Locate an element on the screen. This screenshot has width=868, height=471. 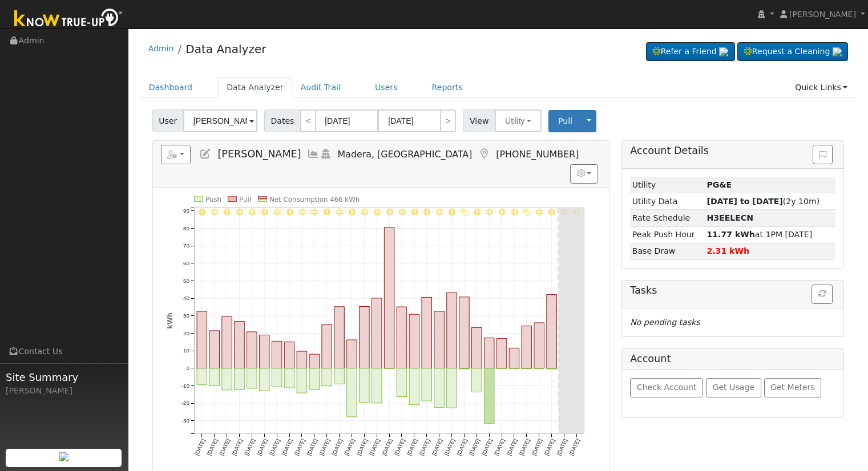
i: 9/06 - Clear is located at coordinates (240, 212).